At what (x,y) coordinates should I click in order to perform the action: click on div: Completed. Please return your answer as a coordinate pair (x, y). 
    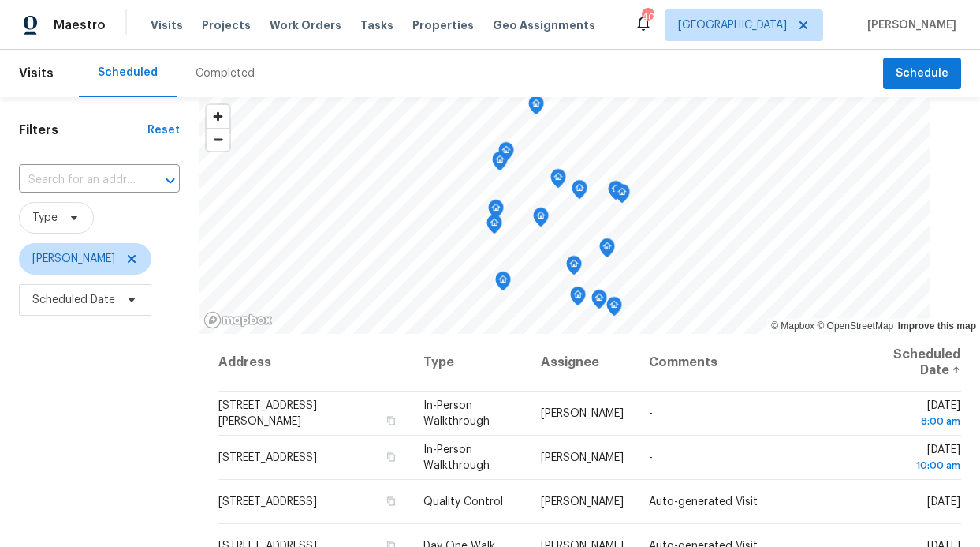
    Looking at the image, I should click on (225, 73).